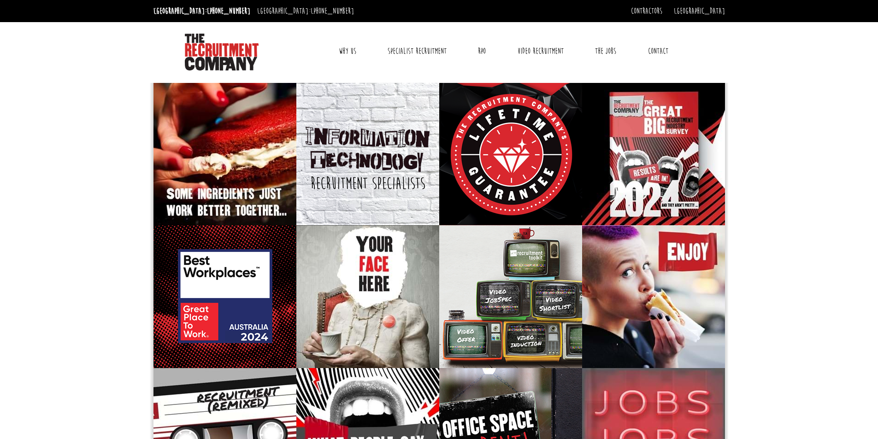 Image resolution: width=878 pixels, height=439 pixels. What do you see at coordinates (541, 51) in the screenshot?
I see `a: Video Recruitment` at bounding box center [541, 51].